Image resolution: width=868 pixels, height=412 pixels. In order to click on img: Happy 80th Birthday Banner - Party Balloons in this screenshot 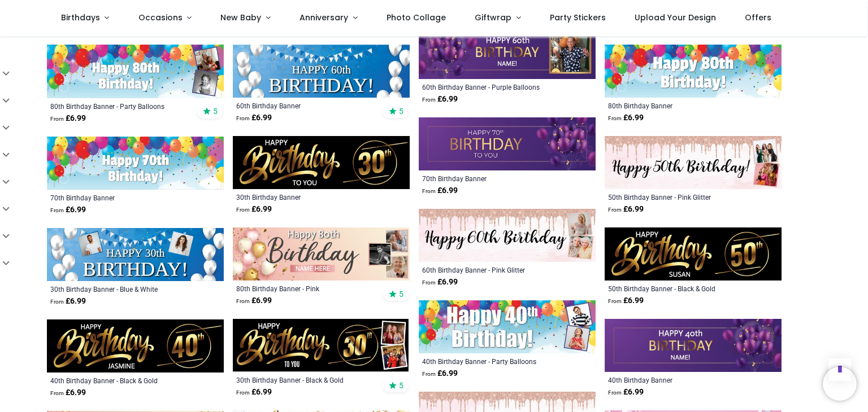, I will do `click(692, 71)`.